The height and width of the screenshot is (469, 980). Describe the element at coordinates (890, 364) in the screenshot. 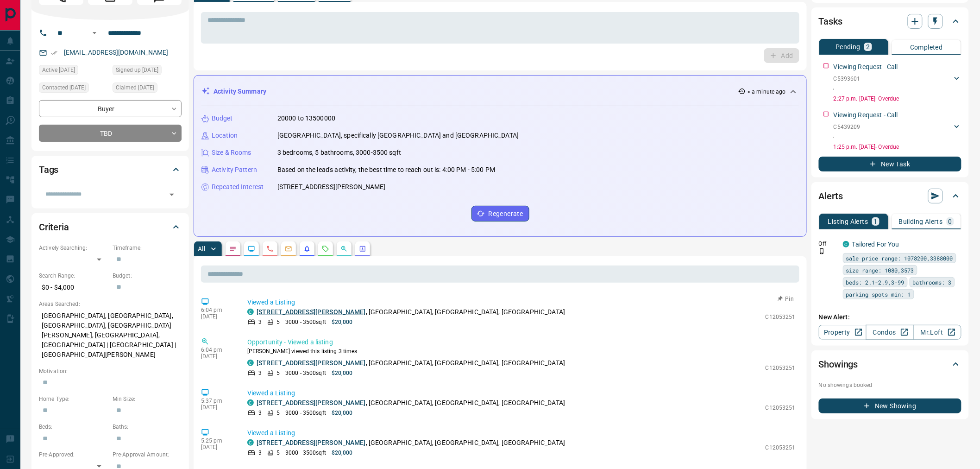

I see `div: Showings` at that location.